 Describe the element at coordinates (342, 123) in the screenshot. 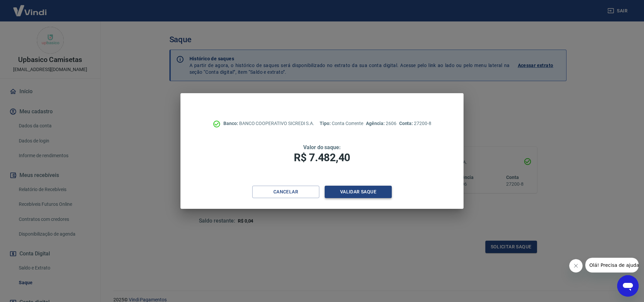

I see `p: Conta Corrente` at that location.